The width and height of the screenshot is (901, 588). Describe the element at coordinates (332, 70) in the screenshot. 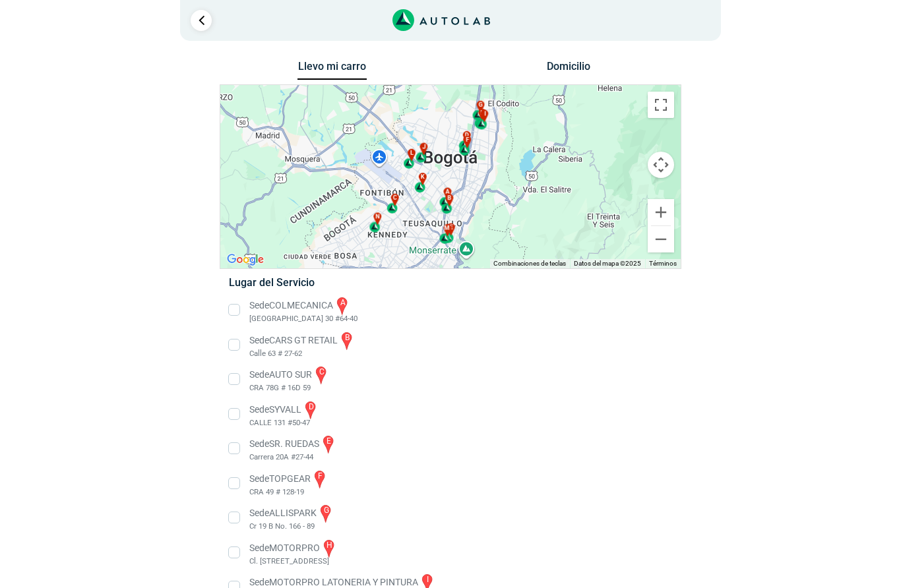

I see `button: Llevo mi carro` at that location.